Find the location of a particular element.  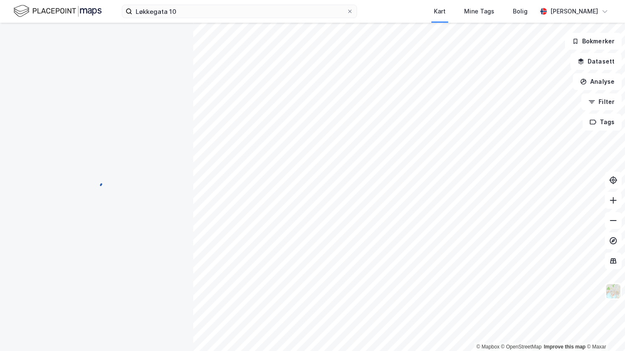

button: Tags is located at coordinates (602, 122).